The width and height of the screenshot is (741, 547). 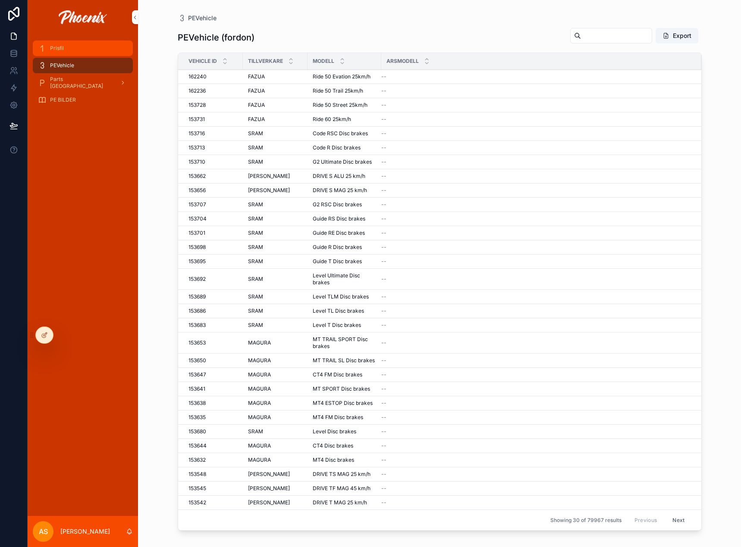 I want to click on span: FAZUA, so click(x=256, y=105).